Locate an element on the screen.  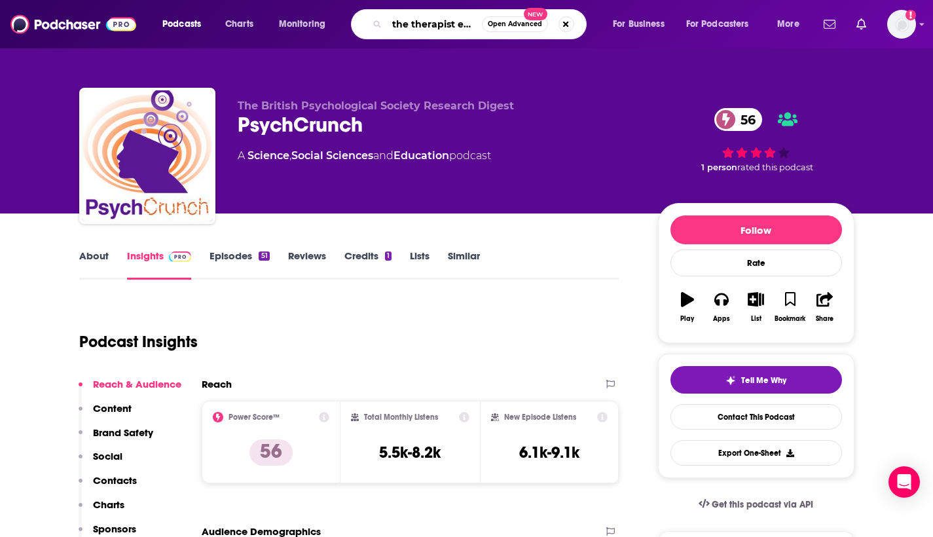
h3: 5.5k-8.2k is located at coordinates (410, 453).